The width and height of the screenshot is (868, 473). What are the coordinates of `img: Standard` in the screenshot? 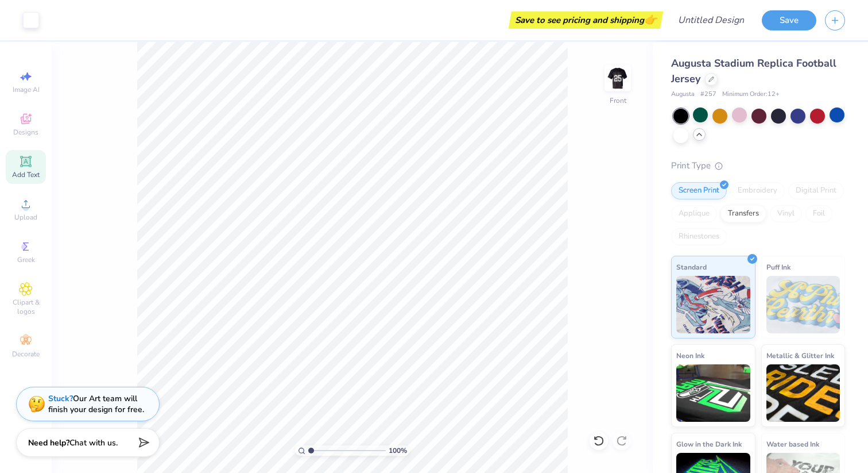 It's located at (713, 304).